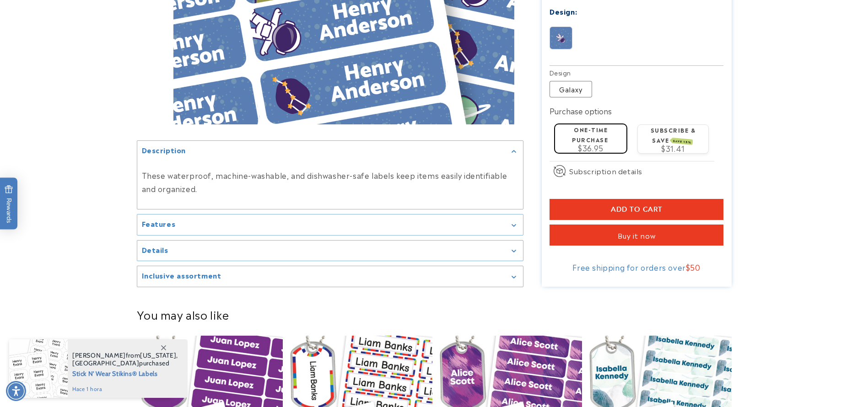 This screenshot has width=868, height=407. What do you see at coordinates (606, 171) in the screenshot?
I see `span: Subscription details` at bounding box center [606, 171].